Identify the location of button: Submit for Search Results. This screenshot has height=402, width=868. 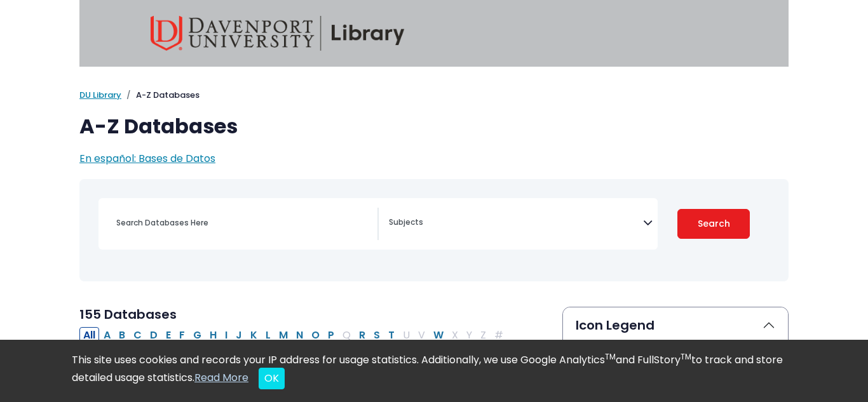
(713, 223).